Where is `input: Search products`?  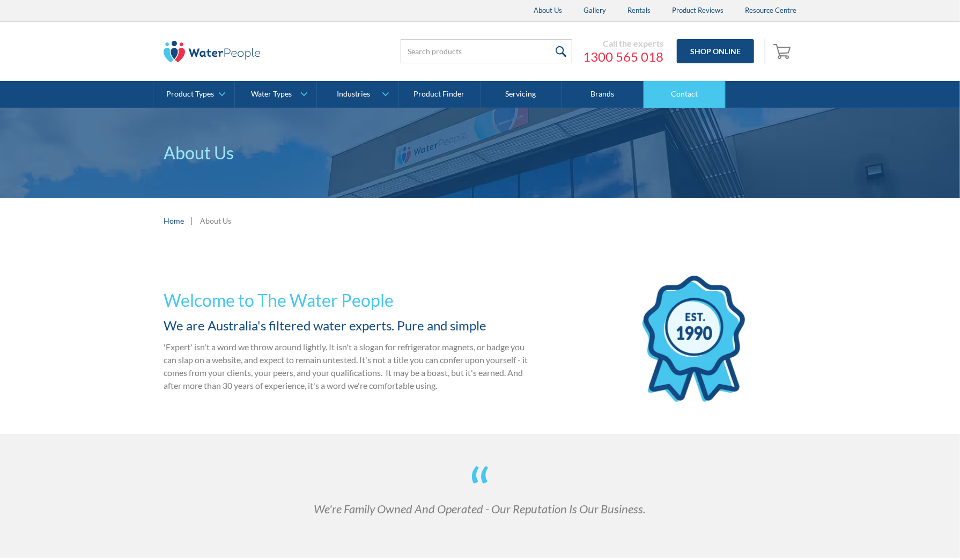
input: Search products is located at coordinates (487, 51).